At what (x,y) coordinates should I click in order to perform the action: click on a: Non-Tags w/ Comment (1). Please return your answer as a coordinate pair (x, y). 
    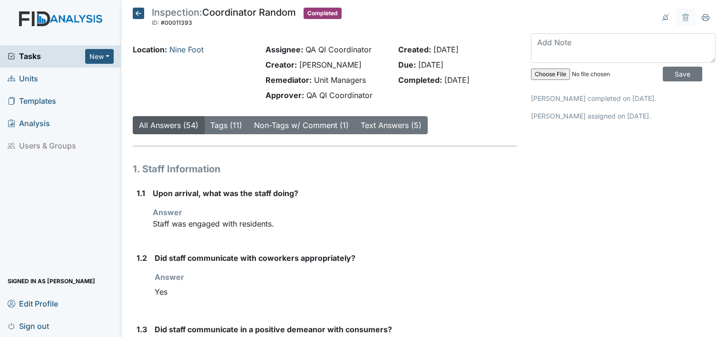
    Looking at the image, I should click on (301, 125).